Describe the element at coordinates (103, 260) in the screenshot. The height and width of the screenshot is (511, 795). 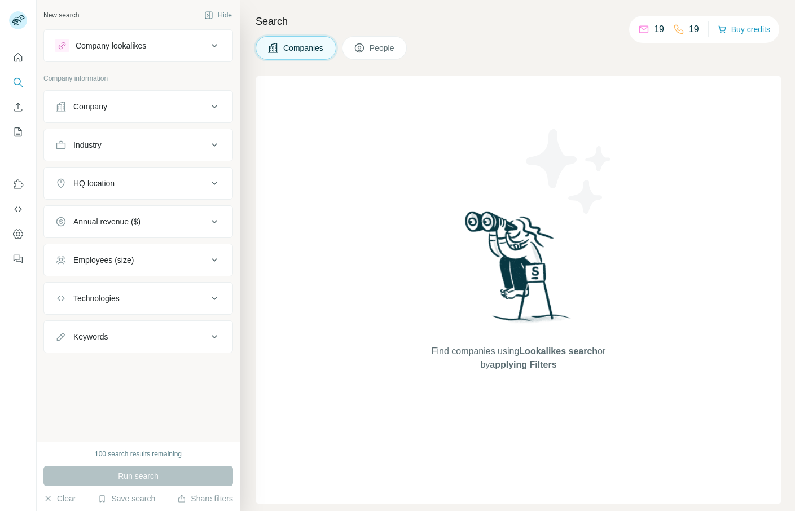
I see `div: Employees (size)` at that location.